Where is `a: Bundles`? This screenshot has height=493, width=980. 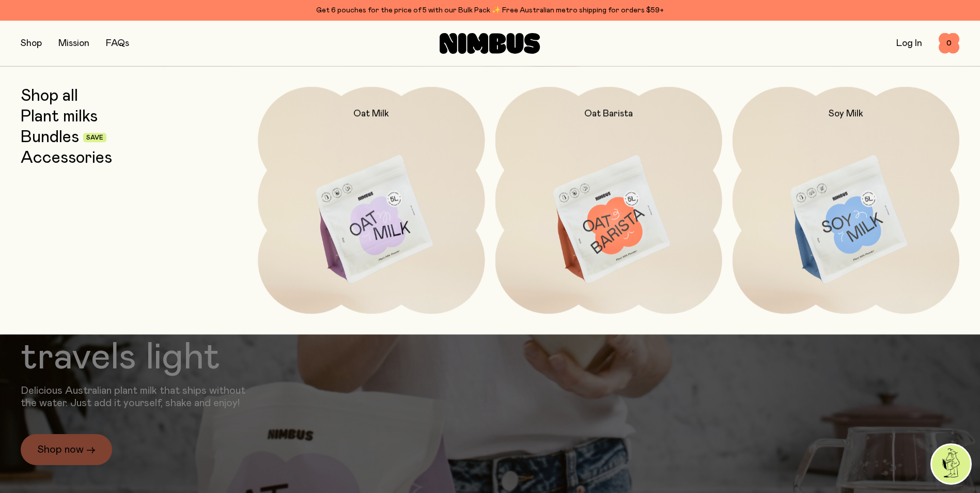 a: Bundles is located at coordinates (50, 137).